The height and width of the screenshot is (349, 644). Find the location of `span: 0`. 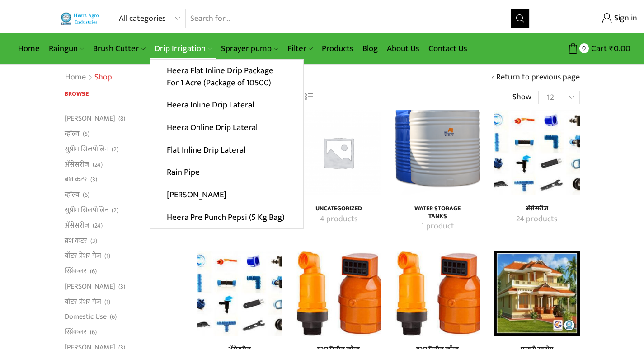

span: 0 is located at coordinates (584, 48).